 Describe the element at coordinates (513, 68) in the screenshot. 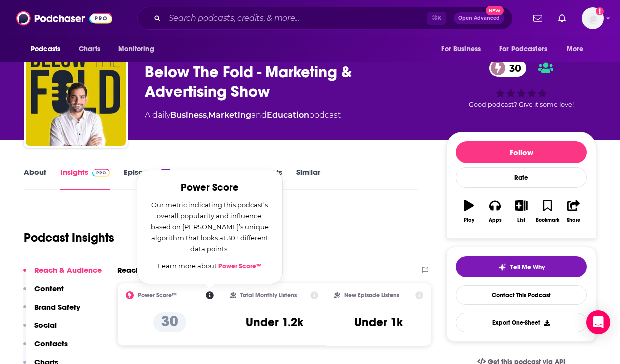

I see `span: 30` at that location.